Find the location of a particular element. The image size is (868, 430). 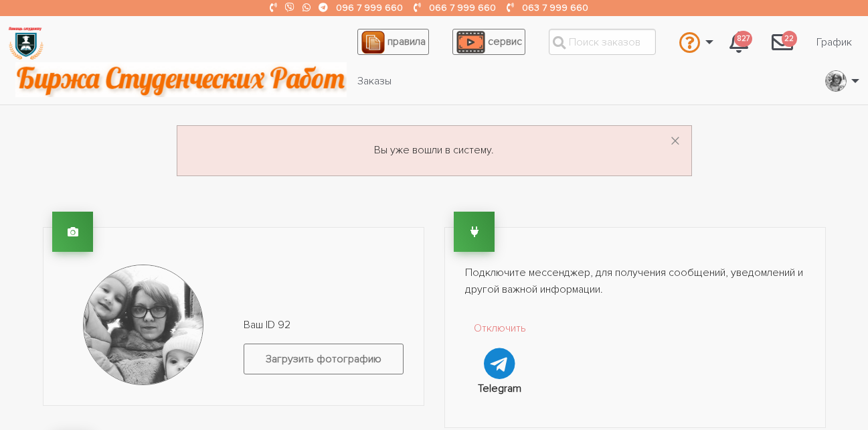

p: Подключите мессенджер, для получения сообщений, уведомлений и другой важной информации. is located at coordinates (636, 282).